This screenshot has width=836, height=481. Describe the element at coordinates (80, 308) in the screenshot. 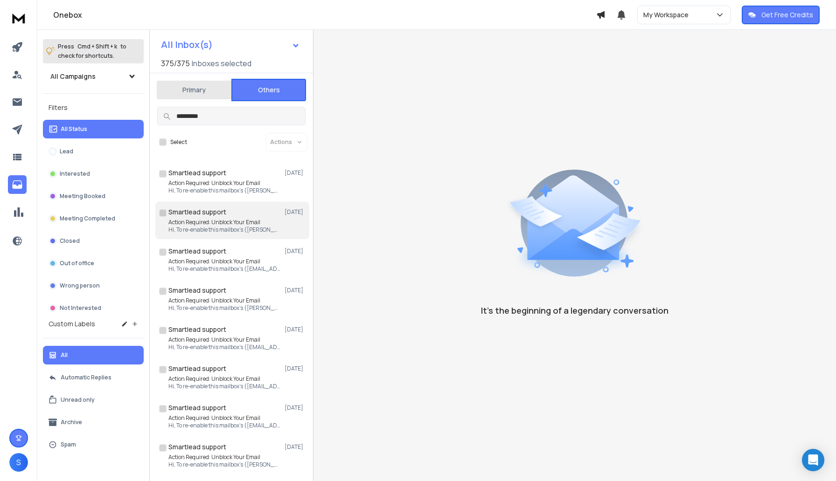

I see `p: Not Interested` at that location.